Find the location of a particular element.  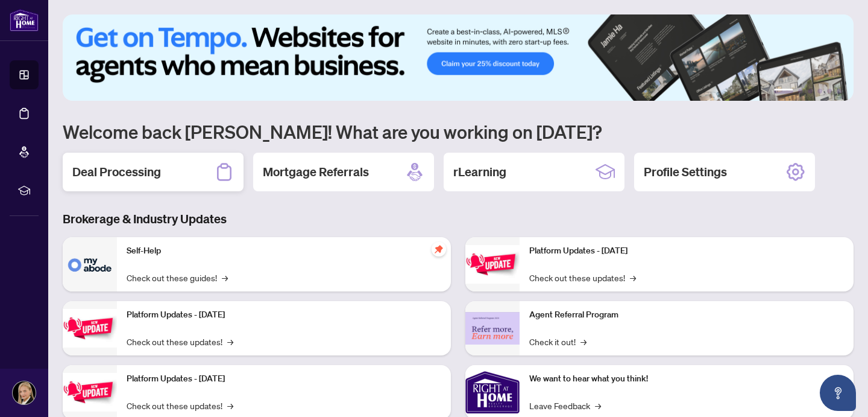

p: Agent Referral Program is located at coordinates (686, 315).